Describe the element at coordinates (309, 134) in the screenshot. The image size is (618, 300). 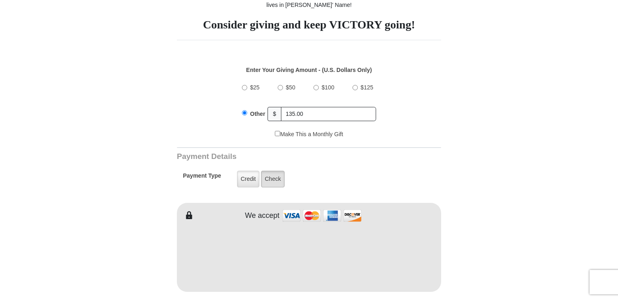
I see `label: Make This a Monthly Gift` at that location.